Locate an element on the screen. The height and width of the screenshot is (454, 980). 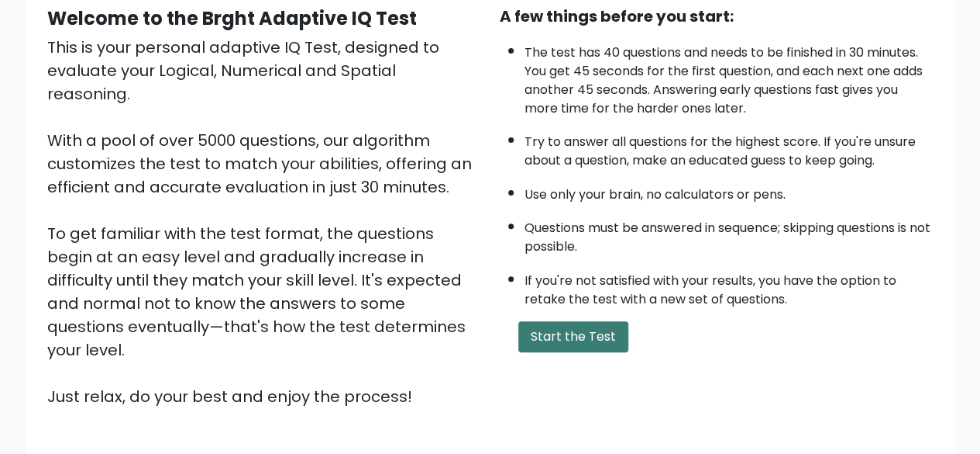
div: A few things before you start: is located at coordinates (717, 16).